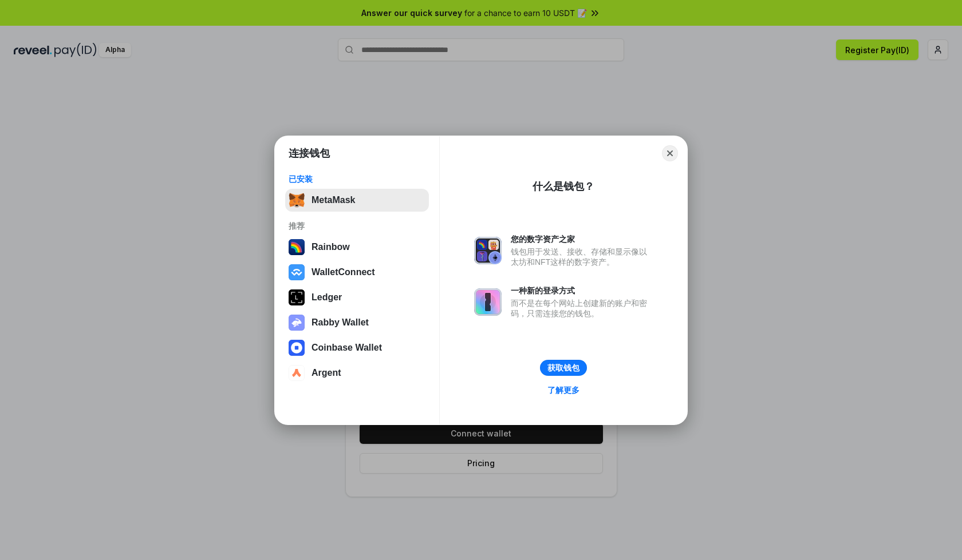  Describe the element at coordinates (356, 348) in the screenshot. I see `button: Coinbase Wallet` at that location.